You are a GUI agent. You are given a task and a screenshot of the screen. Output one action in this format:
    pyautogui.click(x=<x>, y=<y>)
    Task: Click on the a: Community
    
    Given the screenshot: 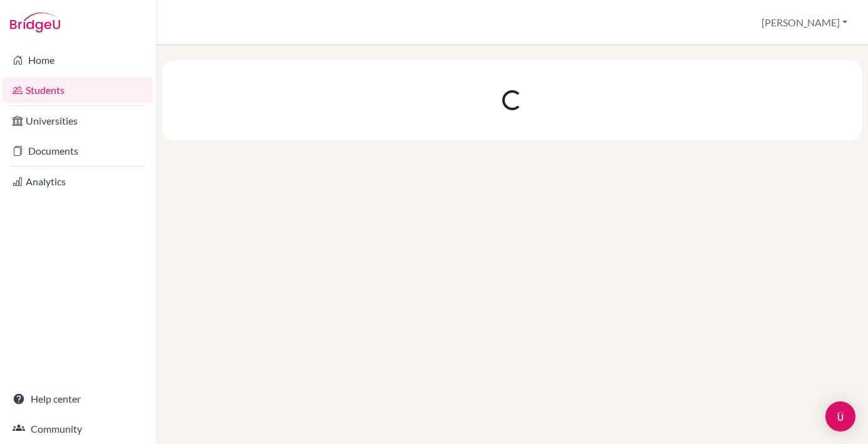 What is the action you would take?
    pyautogui.click(x=78, y=429)
    